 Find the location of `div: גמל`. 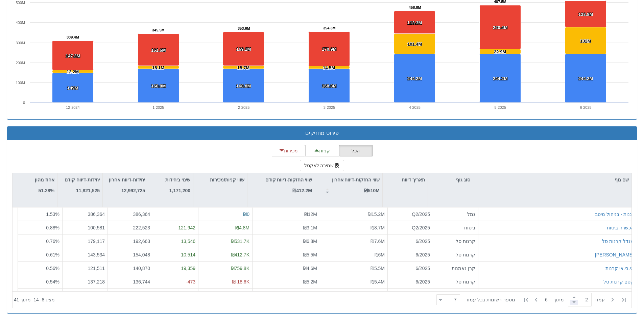

div: גמל is located at coordinates (456, 215).